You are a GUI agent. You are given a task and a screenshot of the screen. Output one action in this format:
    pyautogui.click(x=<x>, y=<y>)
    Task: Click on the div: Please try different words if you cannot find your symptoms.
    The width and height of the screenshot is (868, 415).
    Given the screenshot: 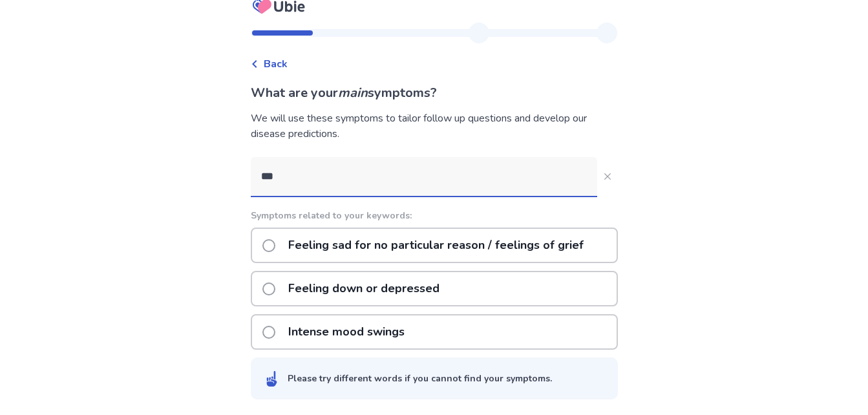 What is the action you would take?
    pyautogui.click(x=420, y=378)
    